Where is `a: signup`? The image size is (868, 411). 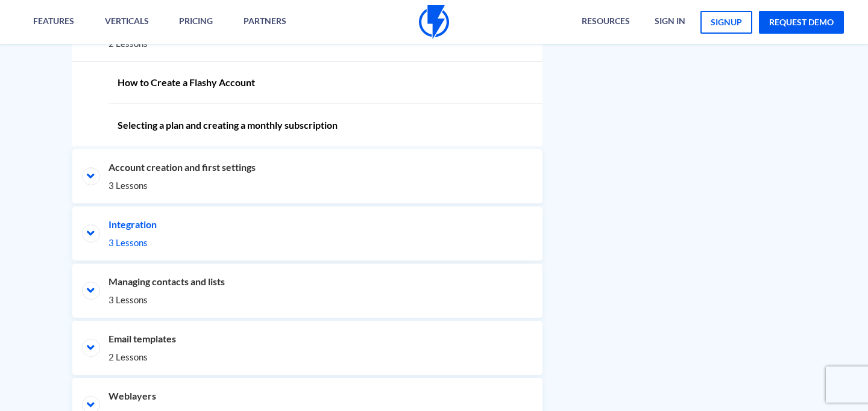 a: signup is located at coordinates (726, 22).